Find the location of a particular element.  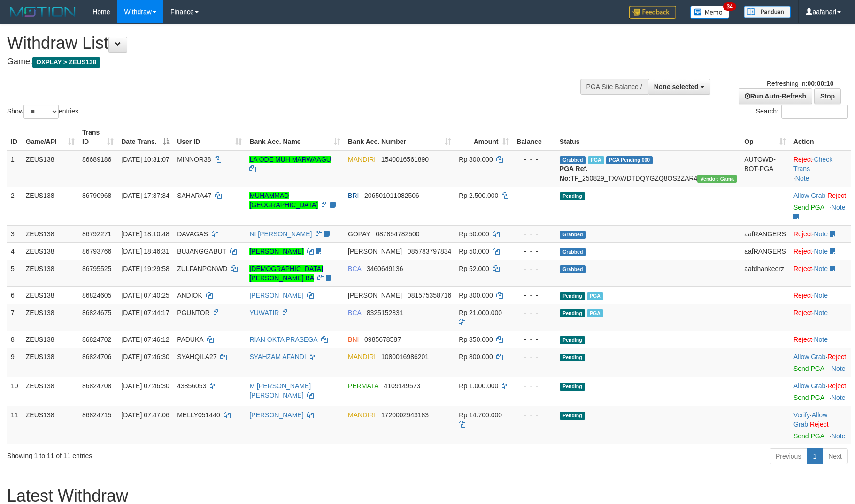

th: Amount: activate to sort column ascending is located at coordinates (484, 137).